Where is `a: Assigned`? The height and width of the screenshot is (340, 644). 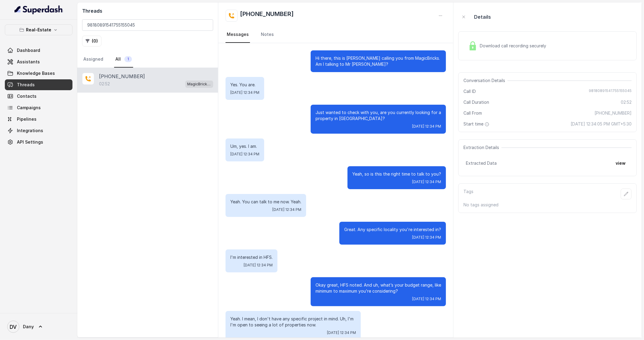
a: Assigned is located at coordinates (94, 60).